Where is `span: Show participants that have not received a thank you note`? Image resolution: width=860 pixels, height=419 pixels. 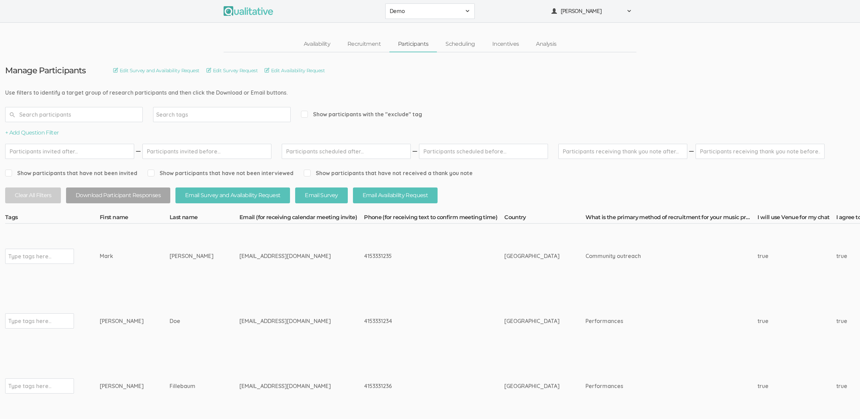 span: Show participants that have not received a thank you note is located at coordinates (388, 173).